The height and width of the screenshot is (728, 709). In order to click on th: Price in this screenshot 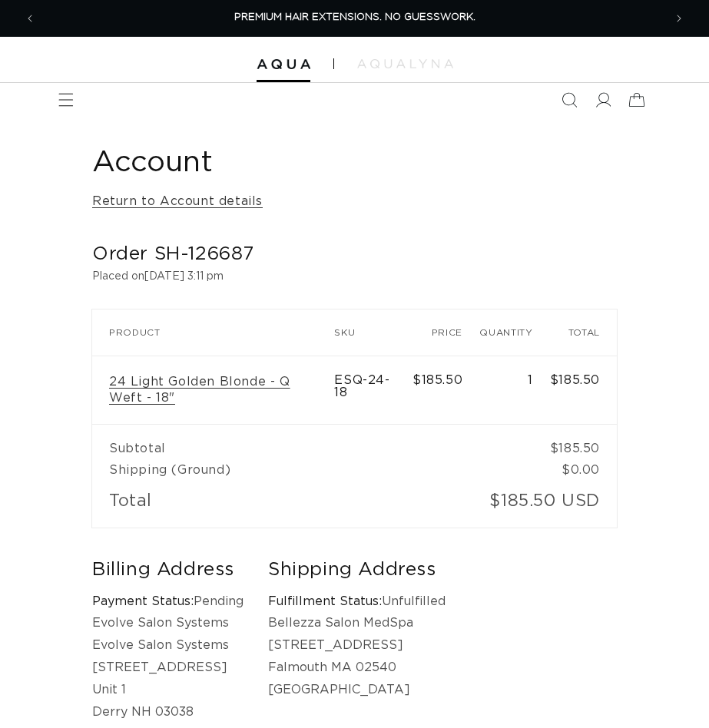, I will do `click(446, 332)`.